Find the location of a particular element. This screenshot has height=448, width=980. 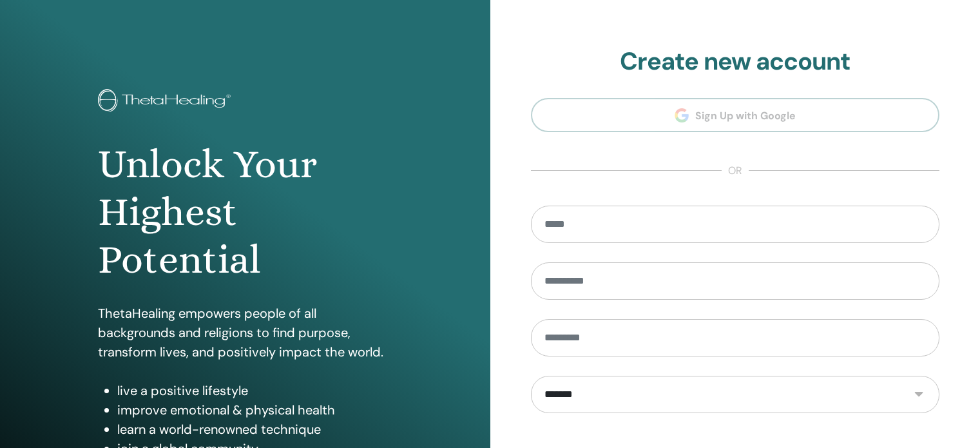

li: improve emotional & physical health is located at coordinates (255, 410).